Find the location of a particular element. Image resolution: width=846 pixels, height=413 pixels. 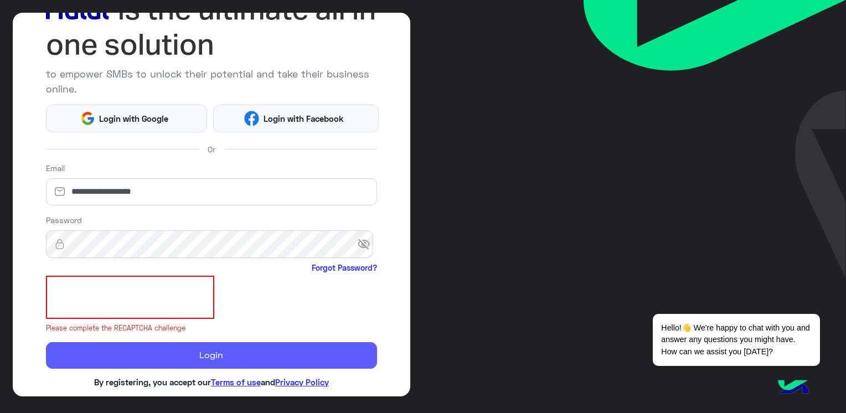

button: Login with Facebook is located at coordinates (296, 118).